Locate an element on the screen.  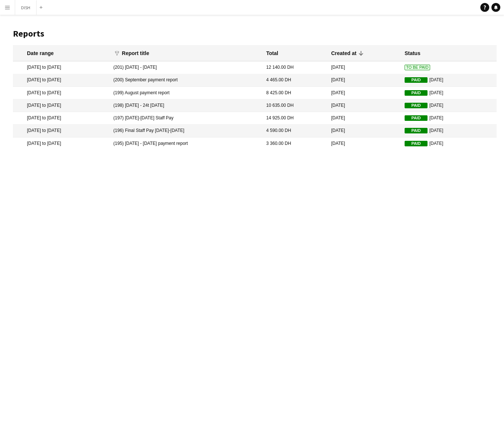
div: Status is located at coordinates (413, 53).